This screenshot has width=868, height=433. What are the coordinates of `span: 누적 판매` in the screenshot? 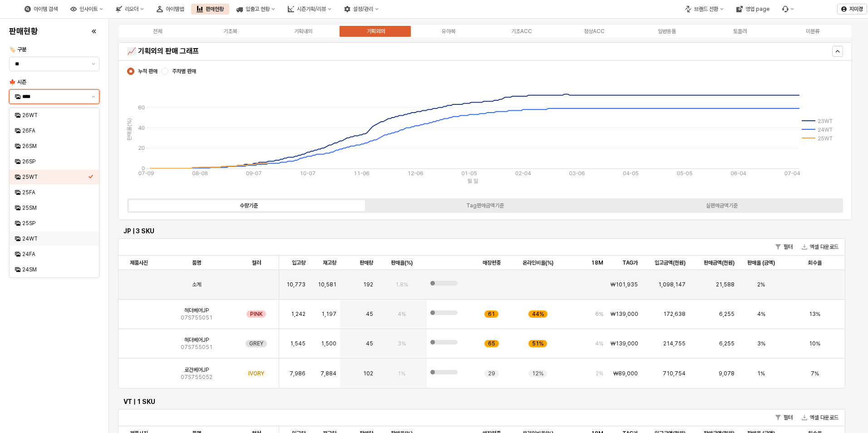 It's located at (148, 71).